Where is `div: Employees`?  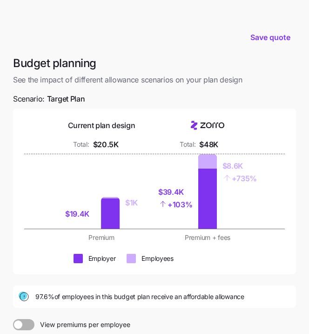
div: Employees is located at coordinates (157, 258).